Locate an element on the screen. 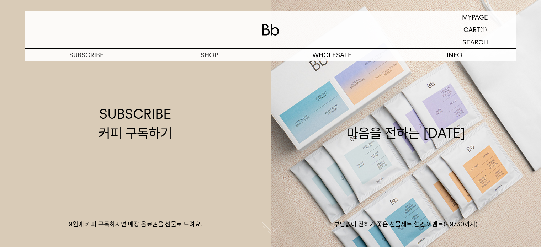 Image resolution: width=541 pixels, height=247 pixels. img: 로고 is located at coordinates (270, 29).